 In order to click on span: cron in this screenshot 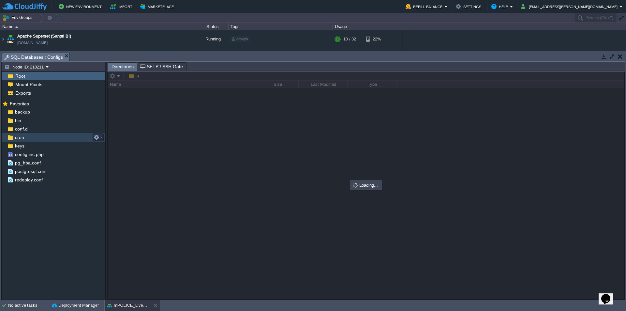, I will do `click(19, 137)`.